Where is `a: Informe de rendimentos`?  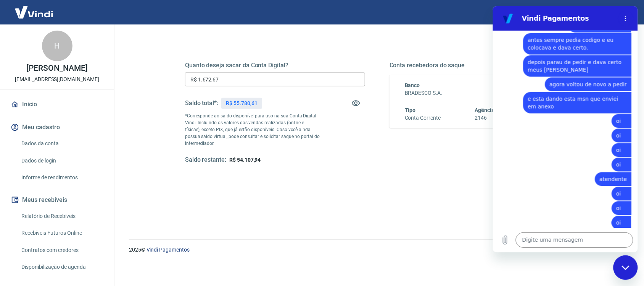
a: Informe de rendimentos is located at coordinates (62, 177).